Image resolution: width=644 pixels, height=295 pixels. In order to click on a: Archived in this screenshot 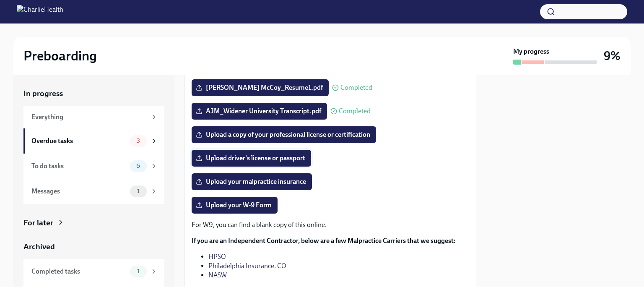, I will do `click(94, 247)`.